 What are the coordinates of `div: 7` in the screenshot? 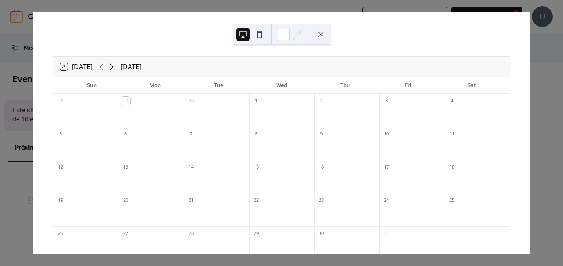 It's located at (191, 134).